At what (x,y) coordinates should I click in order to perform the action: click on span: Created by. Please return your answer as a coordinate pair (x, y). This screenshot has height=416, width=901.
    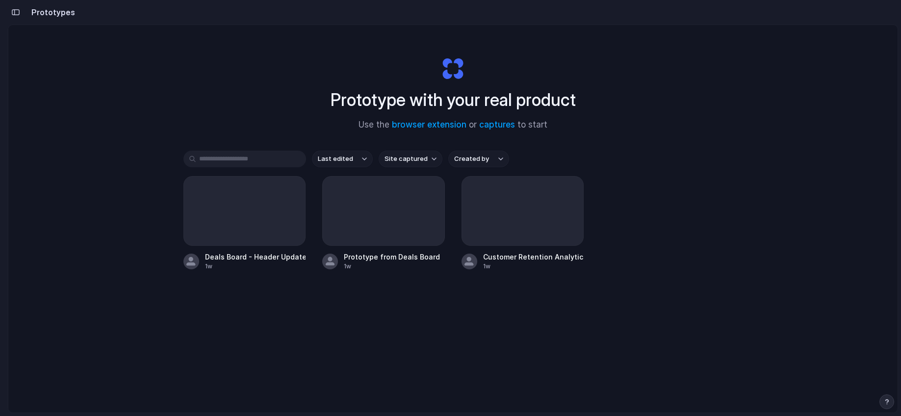
    Looking at the image, I should click on (471, 159).